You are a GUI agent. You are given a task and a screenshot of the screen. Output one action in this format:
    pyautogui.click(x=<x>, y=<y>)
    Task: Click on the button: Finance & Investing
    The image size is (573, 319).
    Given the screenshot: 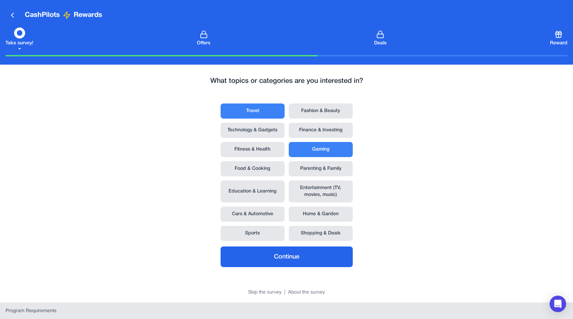 What is the action you would take?
    pyautogui.click(x=321, y=130)
    